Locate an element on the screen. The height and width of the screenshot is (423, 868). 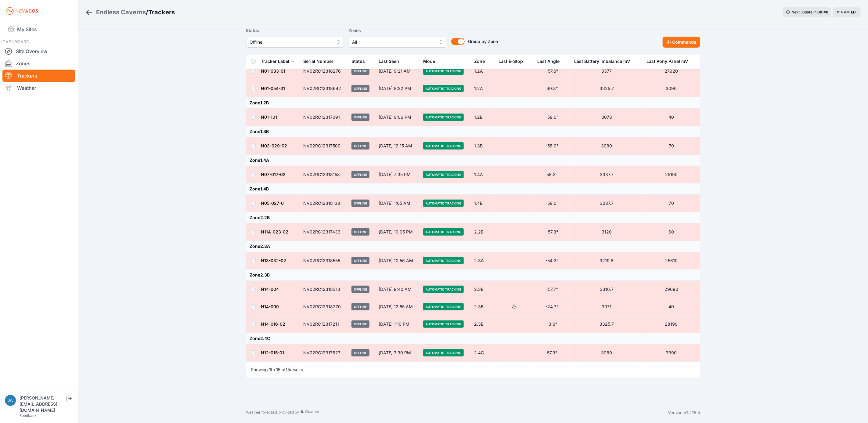
a: Feedback is located at coordinates (28, 415).